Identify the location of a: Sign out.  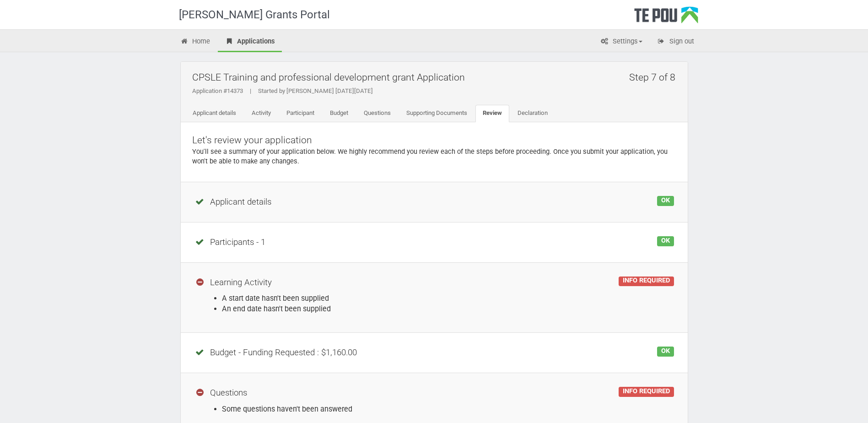
(675, 42).